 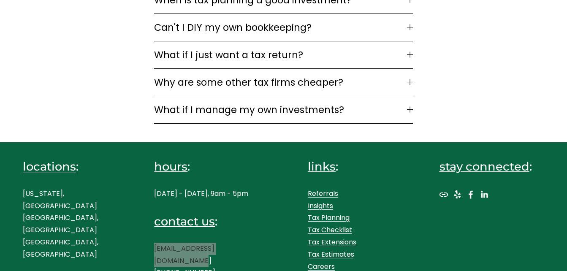 What do you see at coordinates (280, 82) in the screenshot?
I see `span: Why are some other tax firms cheaper?` at bounding box center [280, 82].